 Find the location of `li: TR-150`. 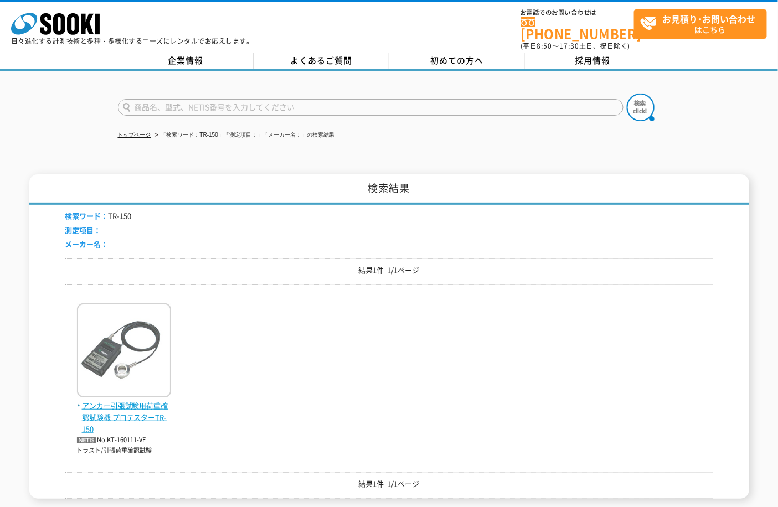

li: TR-150 is located at coordinates (99, 216).